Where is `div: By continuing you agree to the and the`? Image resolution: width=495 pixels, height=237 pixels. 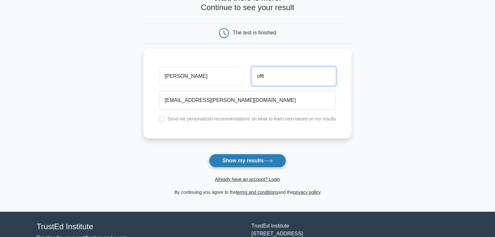 div: By continuing you agree to the and the is located at coordinates (247, 193).